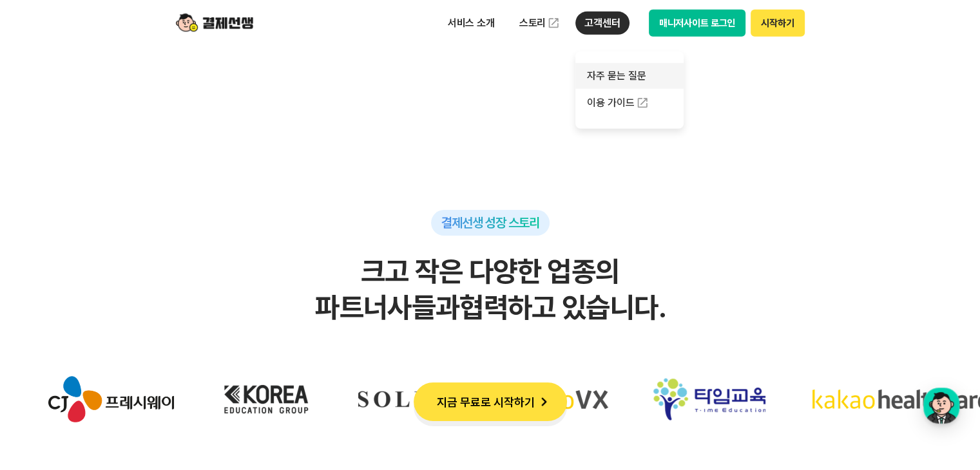 Image resolution: width=980 pixels, height=470 pixels. I want to click on span: 홈, so click(44, 357).